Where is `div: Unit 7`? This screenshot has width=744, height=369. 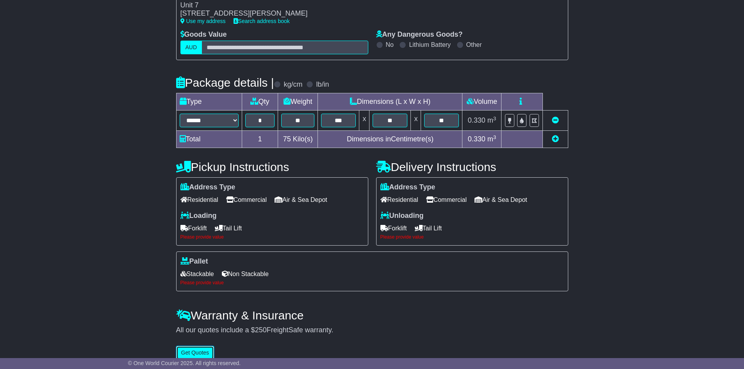 div: Unit 7 is located at coordinates (267, 5).